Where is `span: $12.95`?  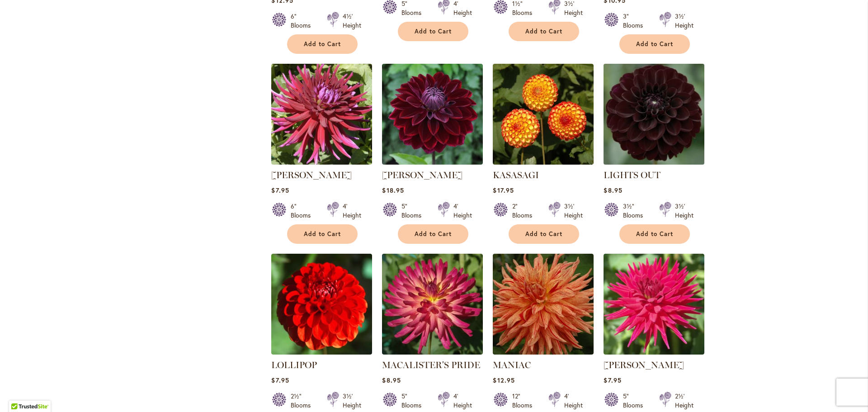
span: $12.95 is located at coordinates (503, 380).